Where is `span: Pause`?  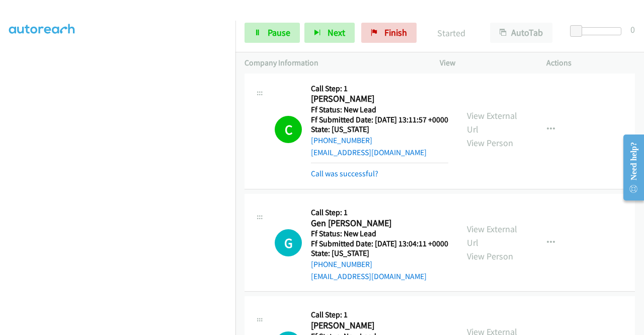
span: Pause is located at coordinates (279, 32).